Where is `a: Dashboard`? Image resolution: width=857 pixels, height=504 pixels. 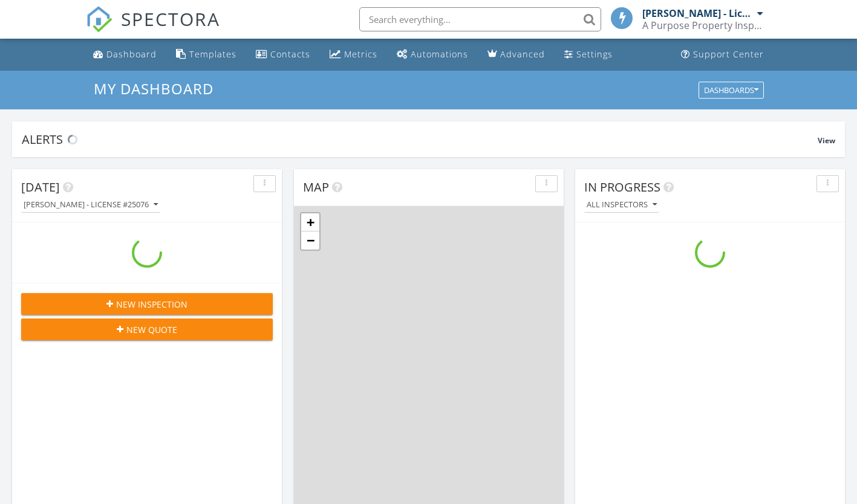
a: Dashboard is located at coordinates (125, 54).